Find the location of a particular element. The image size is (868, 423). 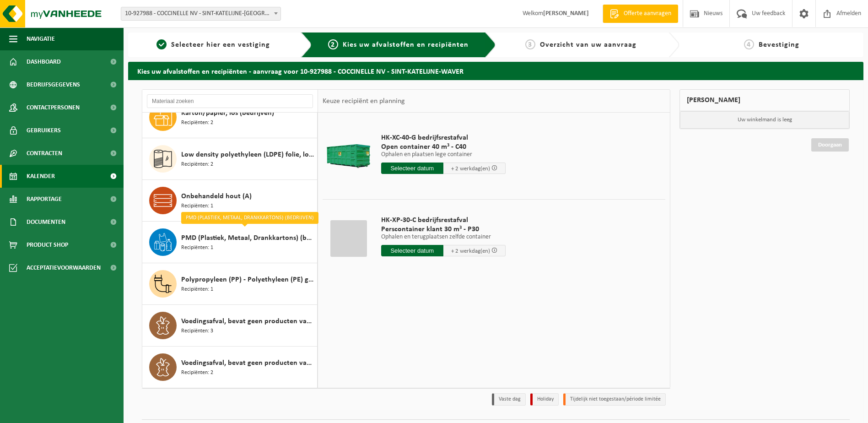

input: Materiaal zoeken is located at coordinates (230, 101).